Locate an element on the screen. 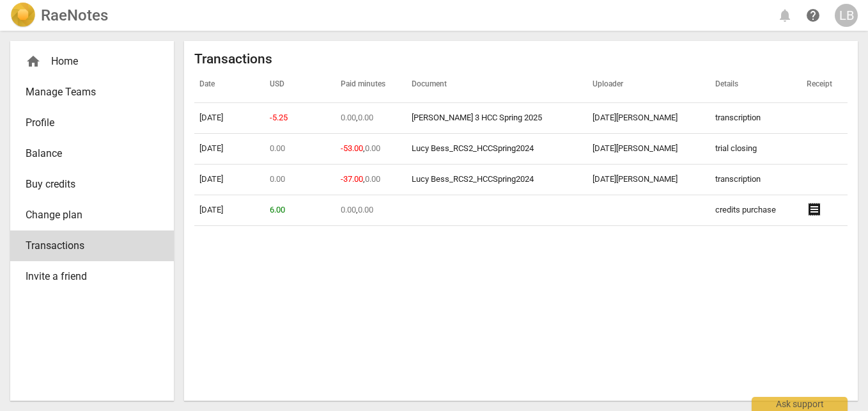 The width and height of the screenshot is (868, 411). a: LogoRaeNotes is located at coordinates (58, 16).